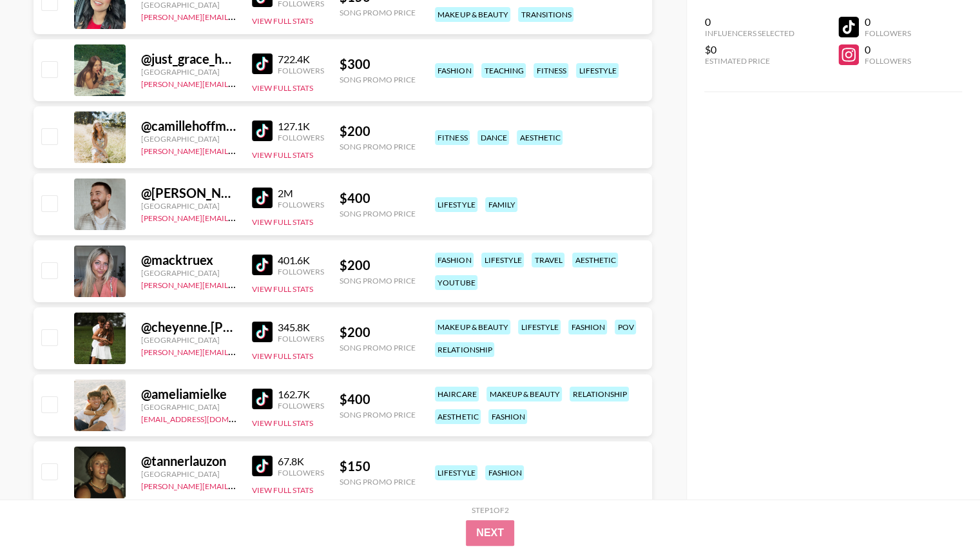  Describe the element at coordinates (748, 33) in the screenshot. I see `div: Influencers Selected` at that location.